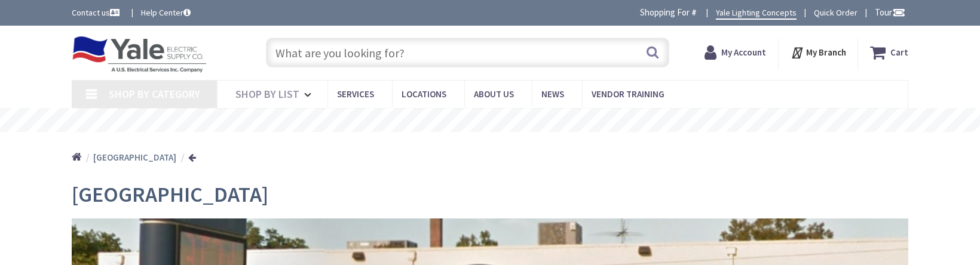 The width and height of the screenshot is (980, 265). Describe the element at coordinates (899, 52) in the screenshot. I see `strong: Cart` at that location.